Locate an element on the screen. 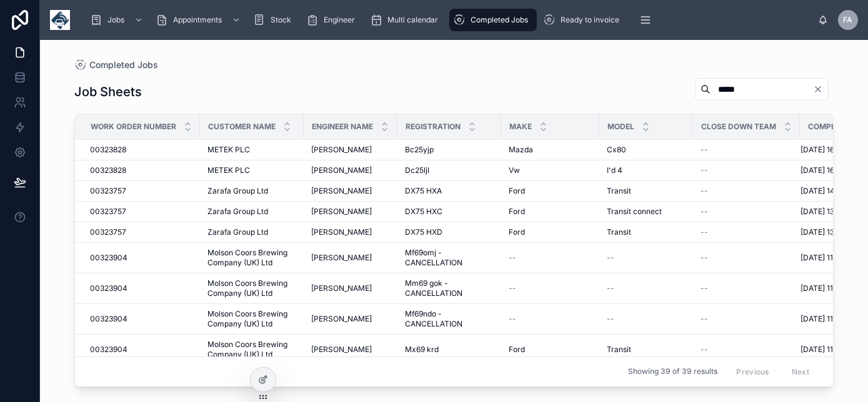 The image size is (868, 402). a: METEK PLC is located at coordinates (252, 150).